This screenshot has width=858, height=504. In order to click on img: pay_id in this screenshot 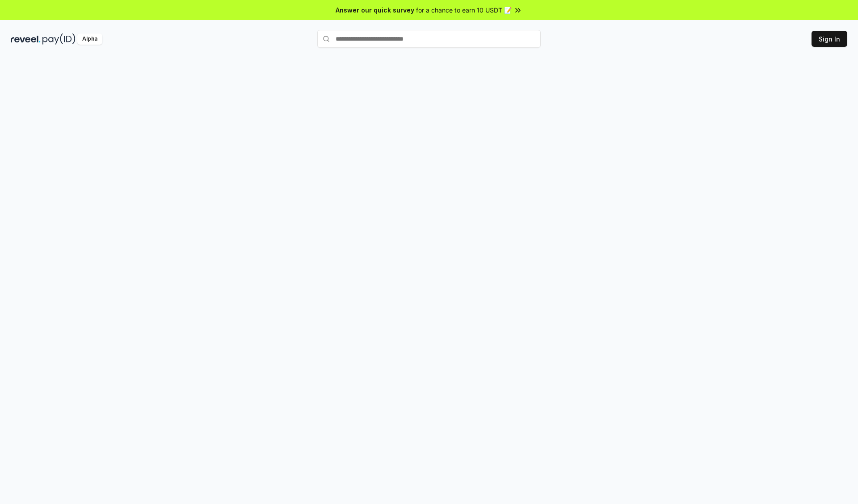, I will do `click(59, 39)`.